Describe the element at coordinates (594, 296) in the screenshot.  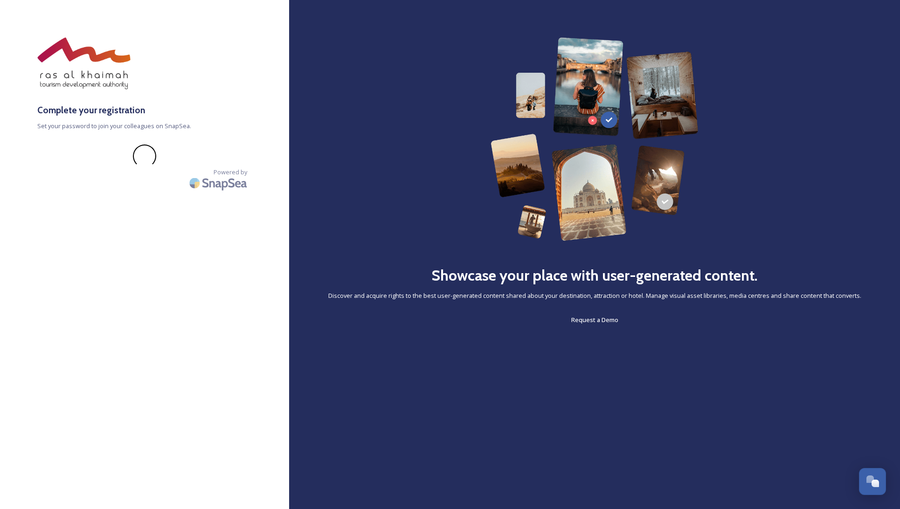
I see `span: Discover and acquire rights to the best user-generated content shared about your destination, att...` at that location.